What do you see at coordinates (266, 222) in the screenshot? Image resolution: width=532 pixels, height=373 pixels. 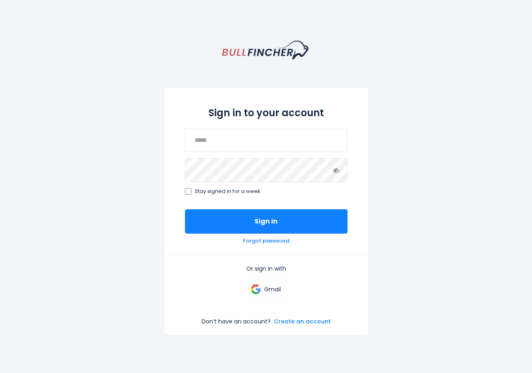 I see `button: Sign in` at bounding box center [266, 222].